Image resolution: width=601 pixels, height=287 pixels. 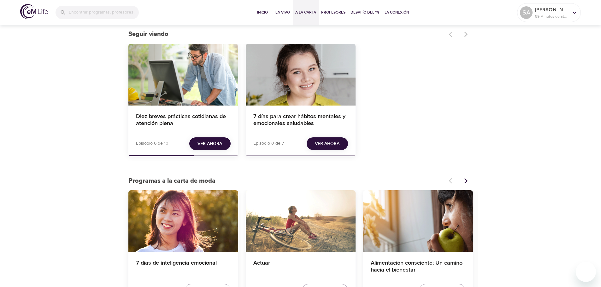 I want to click on h4: Diez breves prácticas cotidianas de atención plena, so click(x=183, y=121).